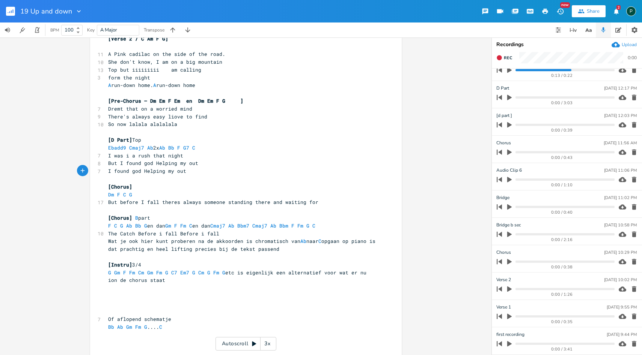  Describe the element at coordinates (150, 109) in the screenshot. I see `span: Dremt that on a worried mind` at that location.